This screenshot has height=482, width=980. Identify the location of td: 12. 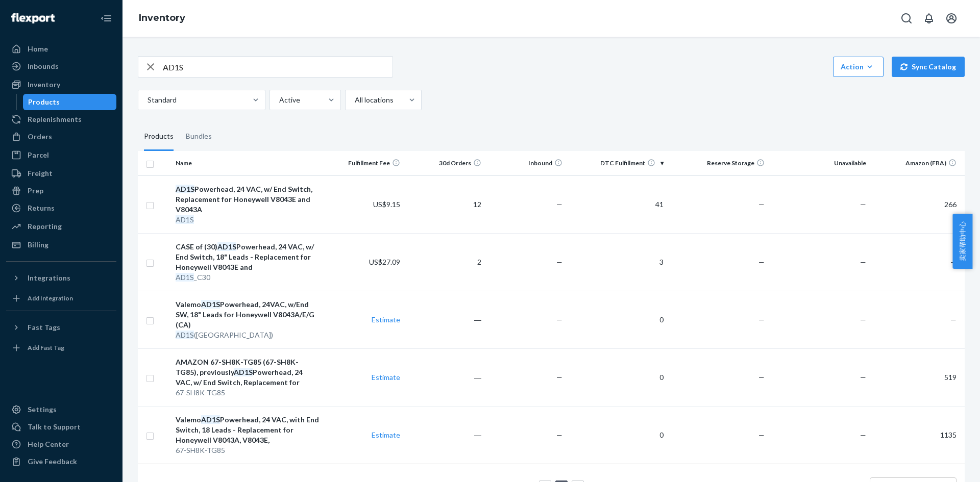
(445, 204).